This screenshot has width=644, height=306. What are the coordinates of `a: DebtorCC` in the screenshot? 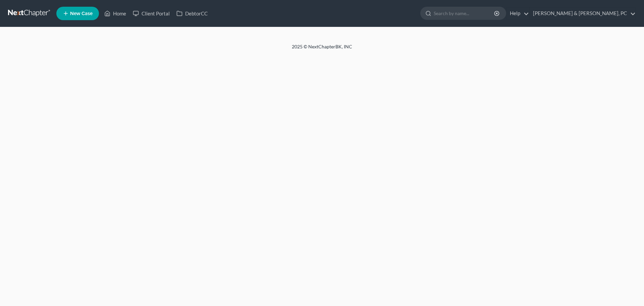 It's located at (192, 13).